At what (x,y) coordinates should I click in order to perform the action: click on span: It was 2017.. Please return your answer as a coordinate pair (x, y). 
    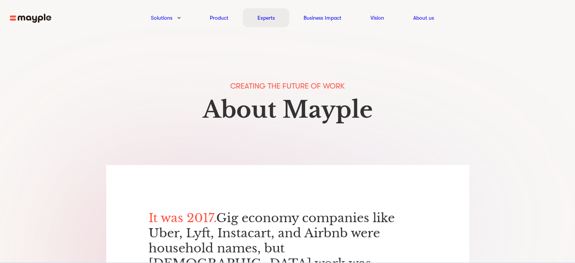
    Looking at the image, I should click on (182, 218).